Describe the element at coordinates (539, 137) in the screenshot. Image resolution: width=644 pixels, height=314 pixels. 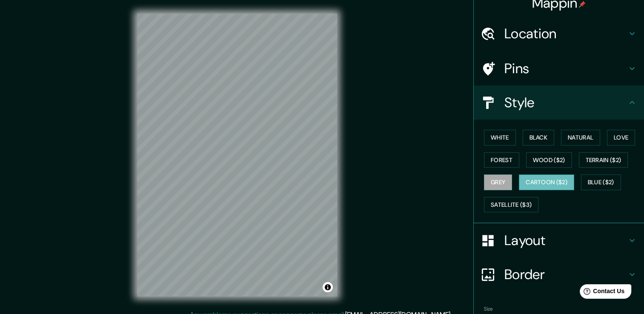
I see `button: Black` at that location.